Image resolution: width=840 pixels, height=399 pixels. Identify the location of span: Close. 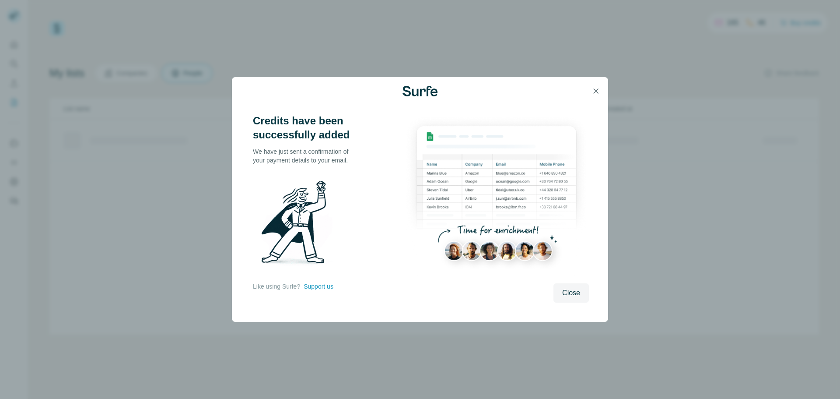
(571, 293).